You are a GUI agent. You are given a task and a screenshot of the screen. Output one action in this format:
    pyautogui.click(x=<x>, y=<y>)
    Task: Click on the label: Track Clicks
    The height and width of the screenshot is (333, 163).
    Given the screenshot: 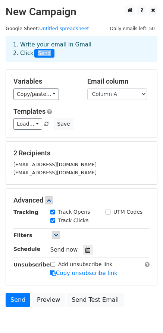 What is the action you would take?
    pyautogui.click(x=73, y=221)
    